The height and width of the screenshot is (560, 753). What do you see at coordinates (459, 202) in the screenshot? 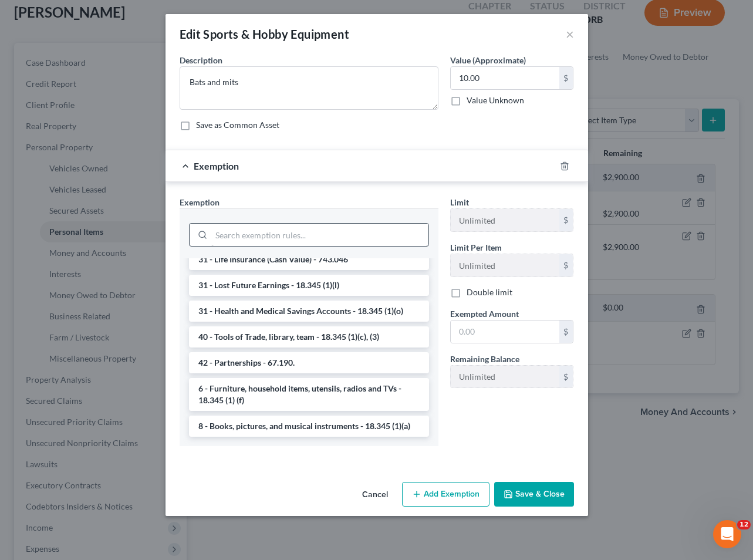
I see `span: Limit` at bounding box center [459, 202].